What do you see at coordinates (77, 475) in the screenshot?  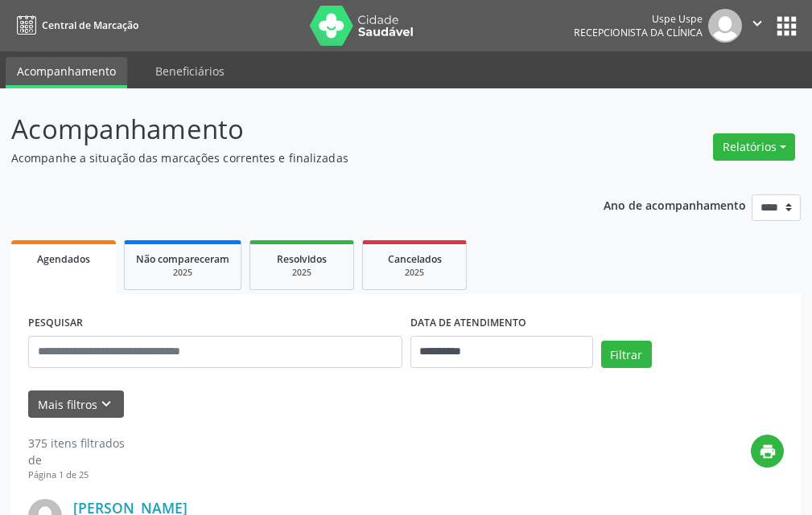 I see `div: Página 1 de 25` at bounding box center [77, 475].